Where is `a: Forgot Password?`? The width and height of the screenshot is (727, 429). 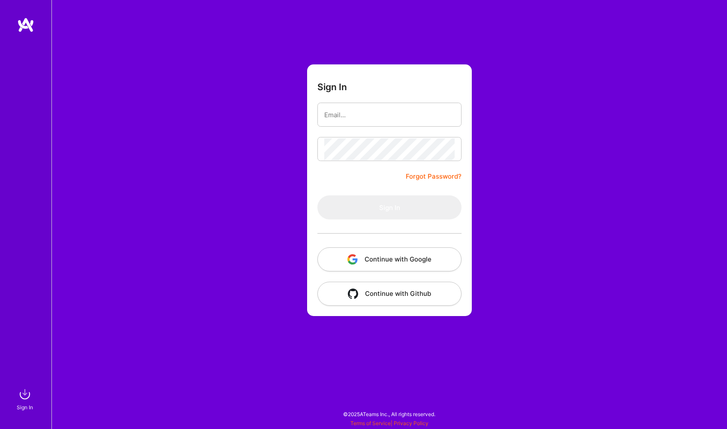
a: Forgot Password? is located at coordinates (434, 176).